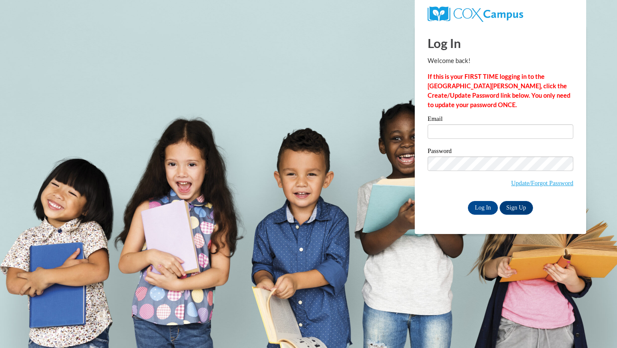 The image size is (617, 348). Describe the element at coordinates (483, 208) in the screenshot. I see `input: Log In` at that location.